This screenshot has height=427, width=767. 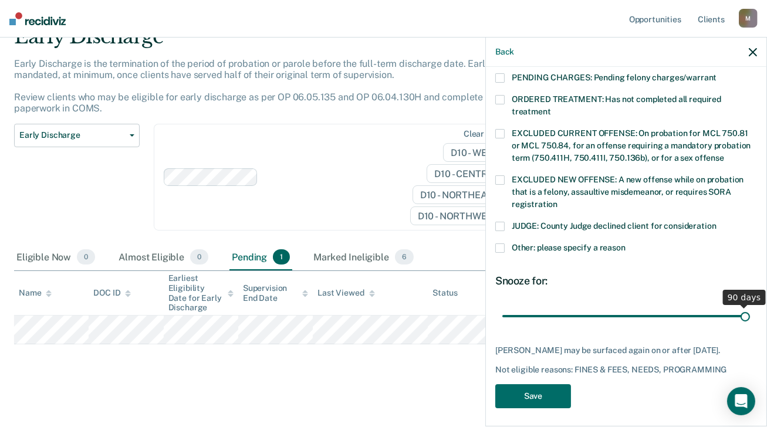 What do you see at coordinates (445, 293) in the screenshot?
I see `div: Status` at bounding box center [445, 293].